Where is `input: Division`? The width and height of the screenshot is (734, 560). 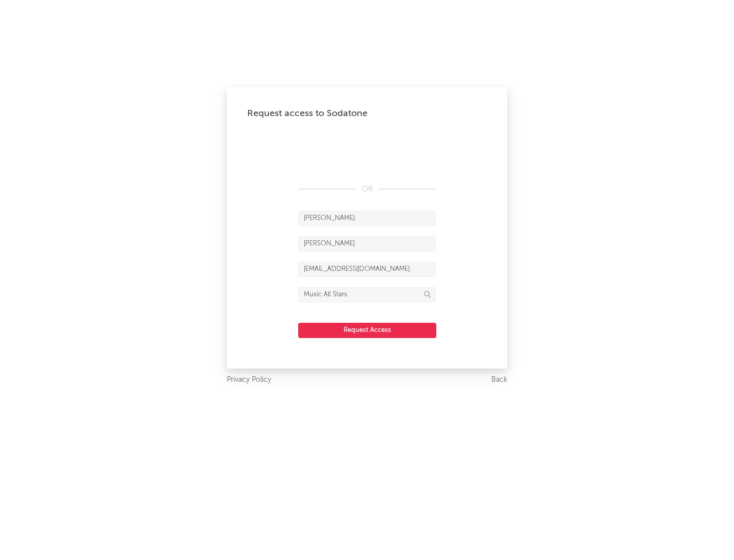
input: Division is located at coordinates (367, 295).